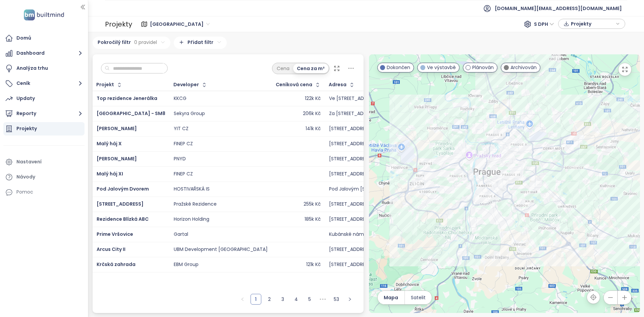 The image size is (644, 317). Describe the element at coordinates (243, 299) in the screenshot. I see `span: left` at that location.